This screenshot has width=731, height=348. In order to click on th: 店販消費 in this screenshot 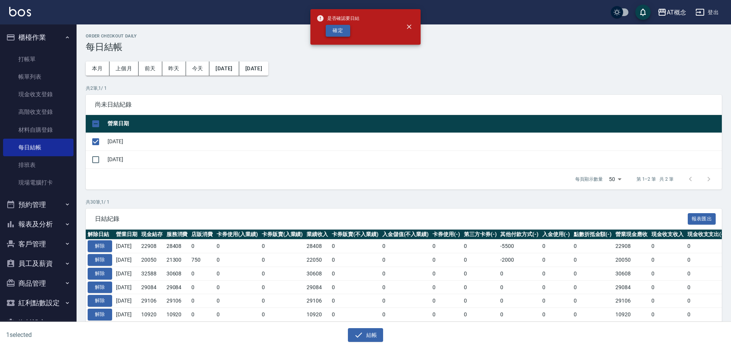, I will do `click(202, 235)`.